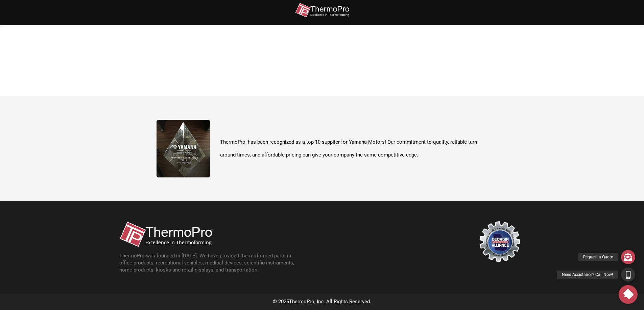 The image size is (644, 310). Describe the element at coordinates (629, 275) in the screenshot. I see `a: Need Assistance? Call Now!` at that location.